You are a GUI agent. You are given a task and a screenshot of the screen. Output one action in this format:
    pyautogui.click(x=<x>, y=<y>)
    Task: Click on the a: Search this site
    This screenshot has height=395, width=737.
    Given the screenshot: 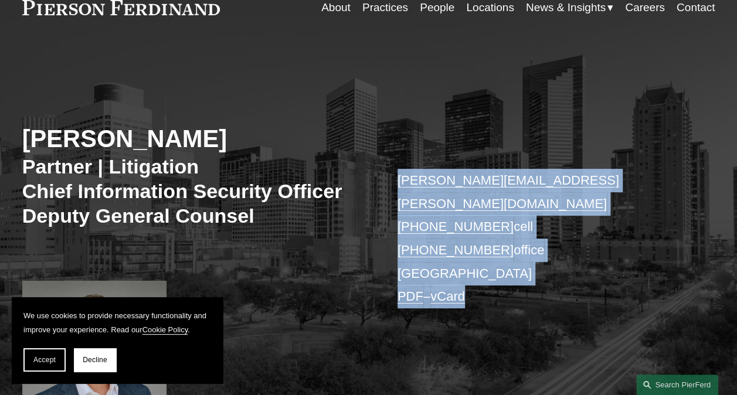 What is the action you would take?
    pyautogui.click(x=678, y=385)
    